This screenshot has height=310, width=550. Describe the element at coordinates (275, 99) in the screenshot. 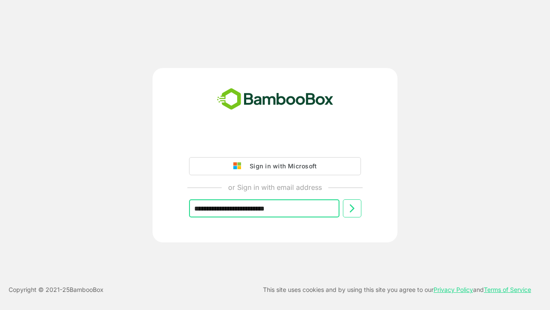

I see `img: bamboobox` at that location.